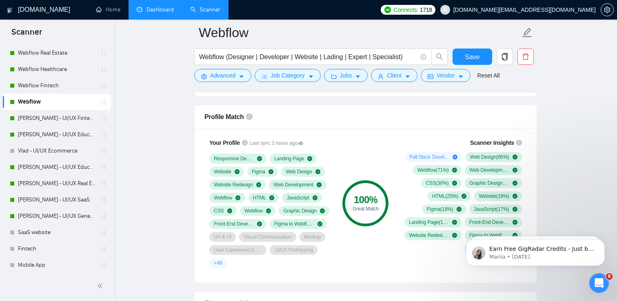 This screenshot has width=617, height=301. I want to click on span: Figma ( 18 %), so click(440, 209).